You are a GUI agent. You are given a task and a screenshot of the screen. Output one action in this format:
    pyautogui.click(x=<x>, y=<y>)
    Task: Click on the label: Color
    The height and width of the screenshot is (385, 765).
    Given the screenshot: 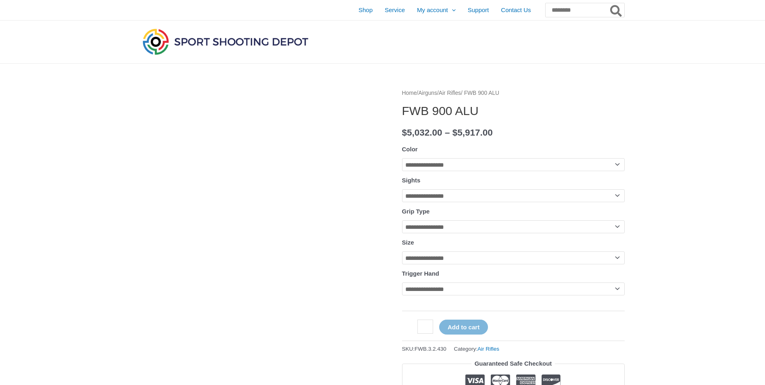 What is the action you would take?
    pyautogui.click(x=410, y=149)
    